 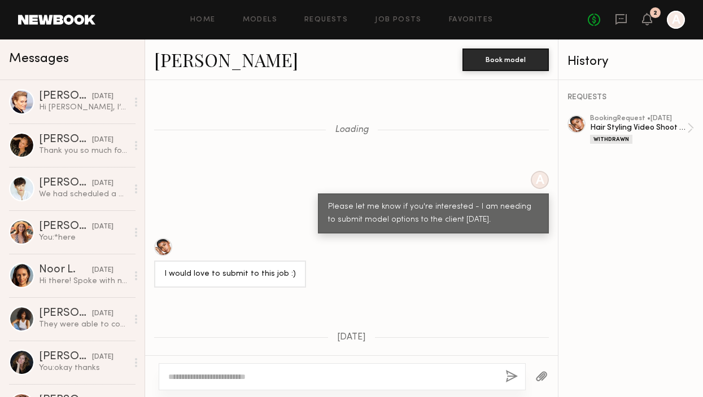 What do you see at coordinates (655, 13) in the screenshot?
I see `div: 2` at bounding box center [655, 13].